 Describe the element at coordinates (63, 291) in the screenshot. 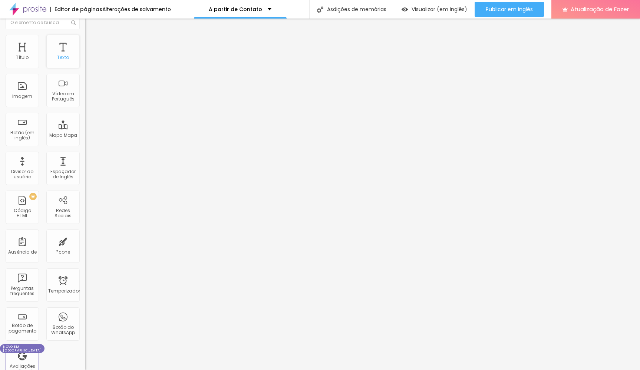

I see `div: Temporizador` at that location.